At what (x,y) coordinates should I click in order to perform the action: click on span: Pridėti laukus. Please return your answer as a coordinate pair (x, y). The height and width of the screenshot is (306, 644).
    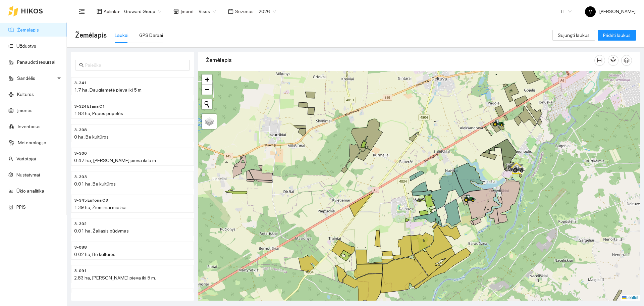
    Looking at the image, I should click on (617, 35).